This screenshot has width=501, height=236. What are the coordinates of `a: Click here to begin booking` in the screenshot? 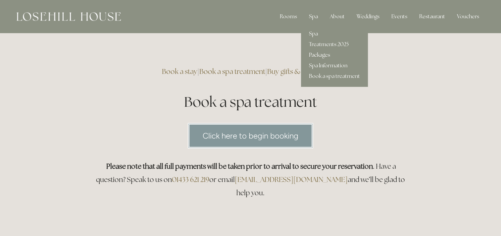 It's located at (250, 135).